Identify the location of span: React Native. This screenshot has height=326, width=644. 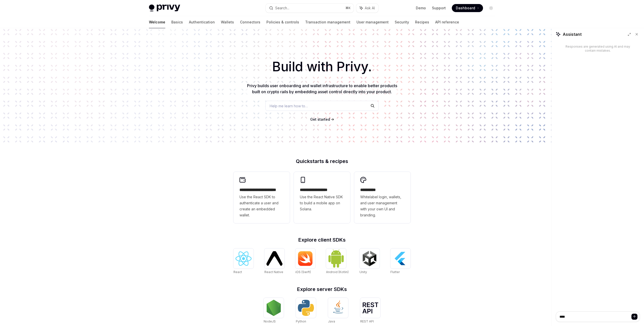
(274, 272).